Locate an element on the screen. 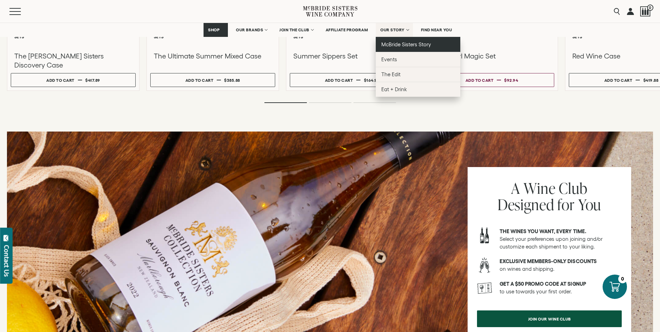 The width and height of the screenshot is (660, 332). p: to use towards your first order. is located at coordinates (560, 288).